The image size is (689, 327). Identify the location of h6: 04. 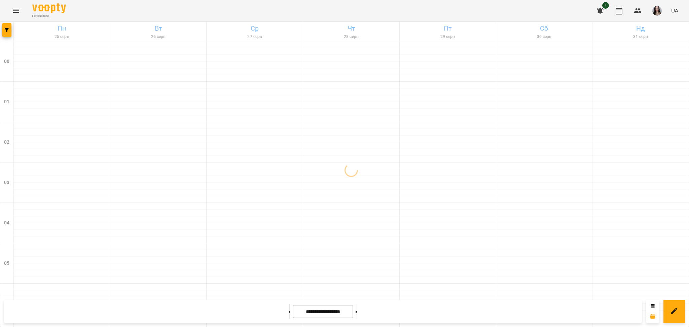
(7, 223).